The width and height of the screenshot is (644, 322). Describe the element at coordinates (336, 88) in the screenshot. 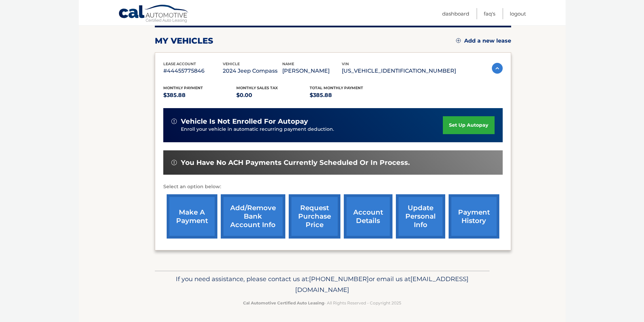

I see `span: Total Monthly Payment` at that location.